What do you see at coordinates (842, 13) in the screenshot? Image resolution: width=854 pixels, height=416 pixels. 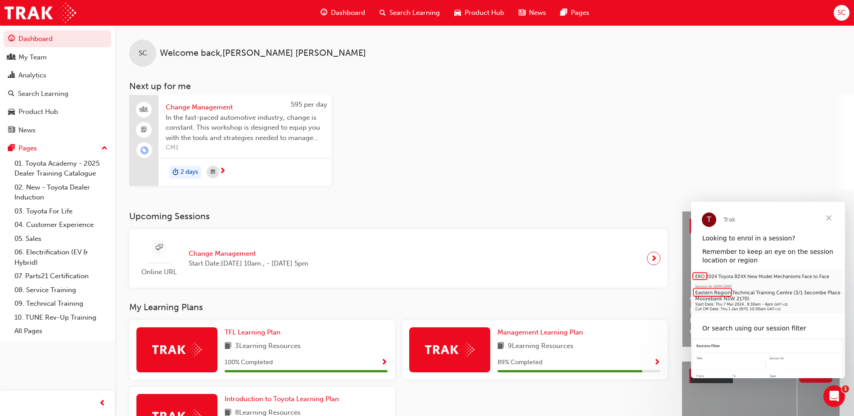 I see `button: SC` at bounding box center [842, 13].